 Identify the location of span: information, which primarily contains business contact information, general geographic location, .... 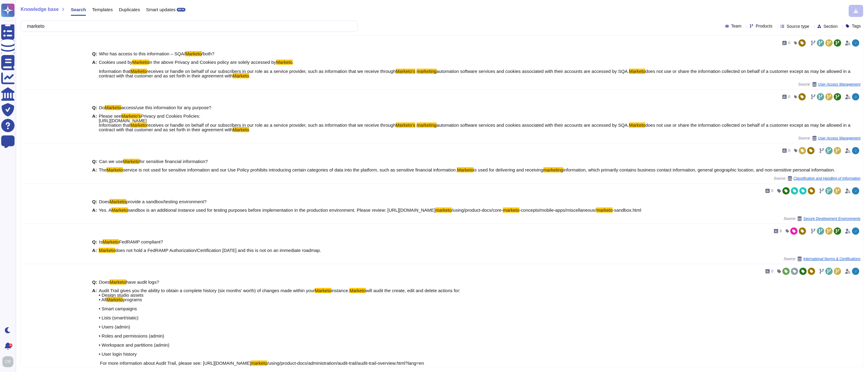
(699, 170).